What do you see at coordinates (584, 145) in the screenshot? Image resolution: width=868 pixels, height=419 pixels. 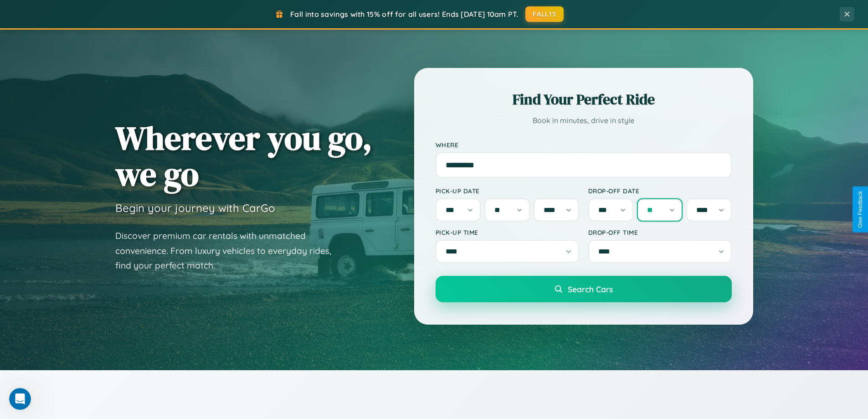 I see `label: Where` at bounding box center [584, 145].